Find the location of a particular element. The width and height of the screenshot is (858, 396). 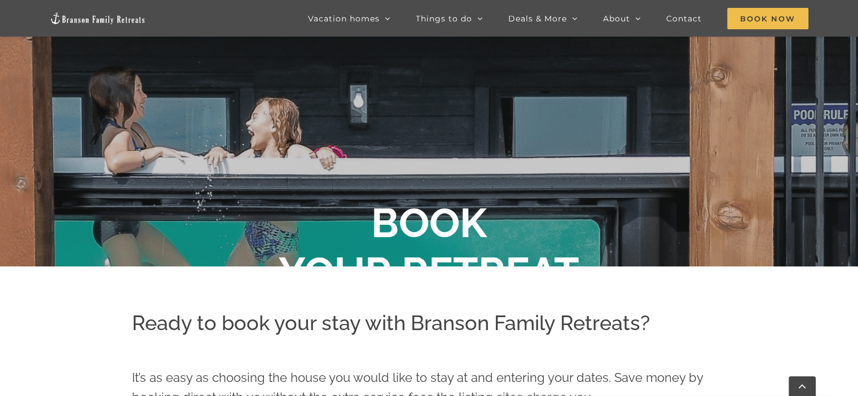

h2: Ready to book your stay with Branson Family Retreats? is located at coordinates (429, 323).